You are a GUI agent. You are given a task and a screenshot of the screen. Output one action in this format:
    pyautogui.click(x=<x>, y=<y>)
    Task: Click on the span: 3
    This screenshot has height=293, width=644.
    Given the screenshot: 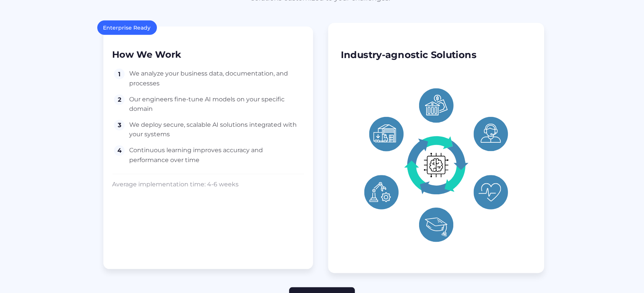 What is the action you would take?
    pyautogui.click(x=120, y=125)
    